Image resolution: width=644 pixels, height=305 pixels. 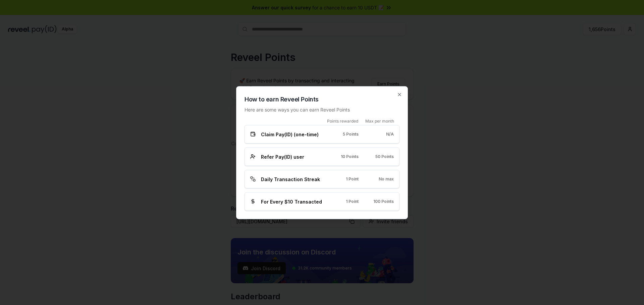 I want to click on span: 50 Points, so click(x=384, y=157).